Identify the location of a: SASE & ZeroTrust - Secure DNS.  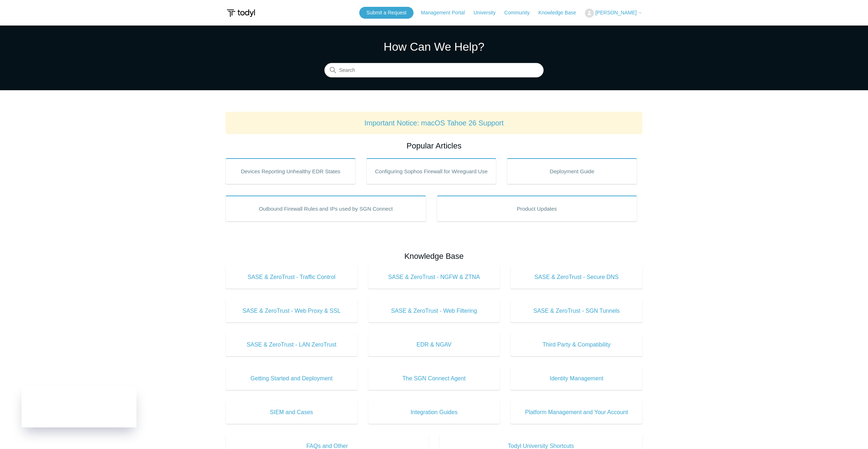
(576, 277).